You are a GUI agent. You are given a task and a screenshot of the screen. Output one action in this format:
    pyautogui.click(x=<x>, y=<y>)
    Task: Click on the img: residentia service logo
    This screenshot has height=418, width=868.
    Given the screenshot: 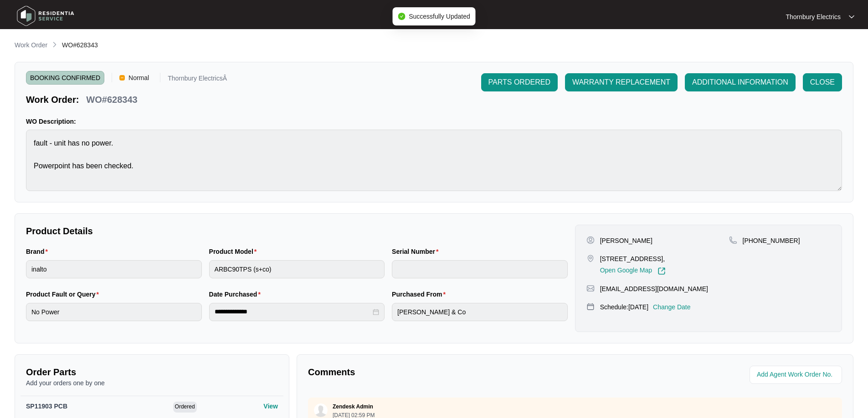 What is the action you would take?
    pyautogui.click(x=46, y=16)
    